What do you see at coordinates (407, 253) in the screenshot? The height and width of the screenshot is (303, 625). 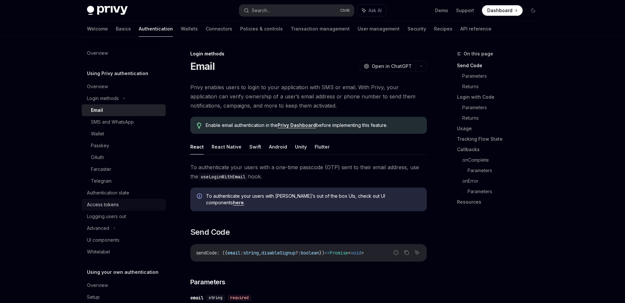 I see `button: Copy the contents from the code block` at bounding box center [407, 253].